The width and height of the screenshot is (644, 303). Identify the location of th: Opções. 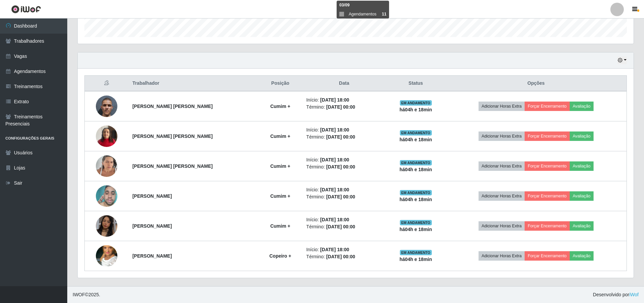
(536, 83).